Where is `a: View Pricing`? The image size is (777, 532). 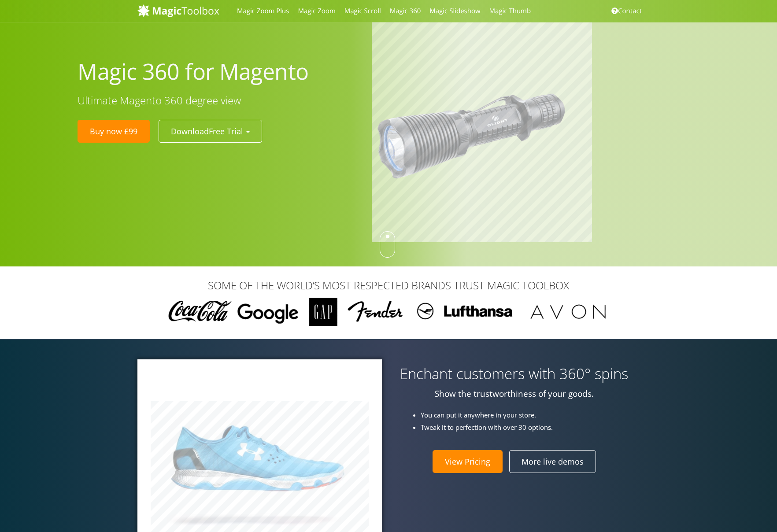
a: View Pricing is located at coordinates (468, 461).